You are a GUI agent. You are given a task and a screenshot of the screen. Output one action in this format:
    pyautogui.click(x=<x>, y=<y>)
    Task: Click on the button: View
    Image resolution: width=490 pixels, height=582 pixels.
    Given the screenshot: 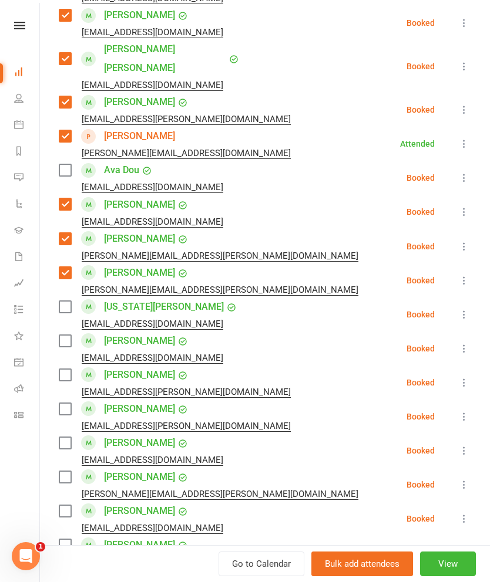 What is the action you would take?
    pyautogui.click(x=447, y=564)
    